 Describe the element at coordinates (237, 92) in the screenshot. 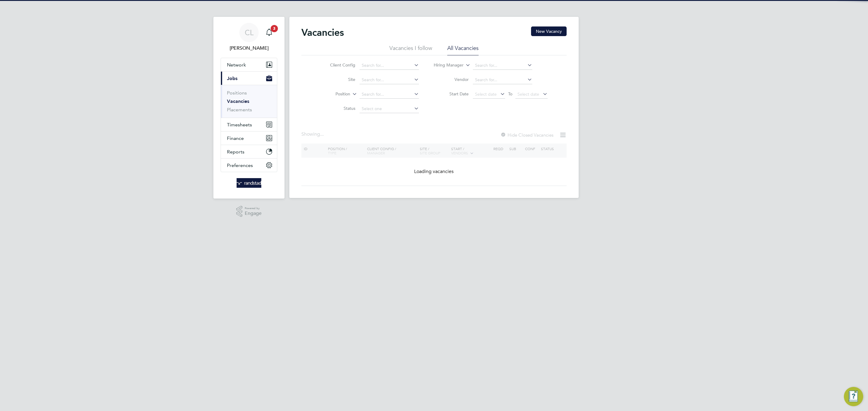

I see `a: Positions` at that location.